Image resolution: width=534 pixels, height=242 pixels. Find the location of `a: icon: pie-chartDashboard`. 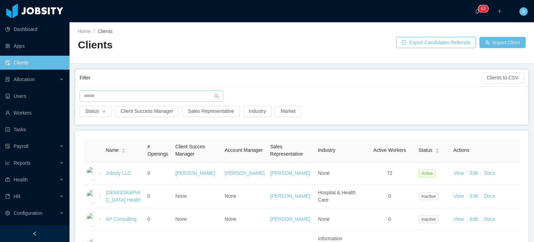

a: icon: pie-chartDashboard is located at coordinates (34, 29).